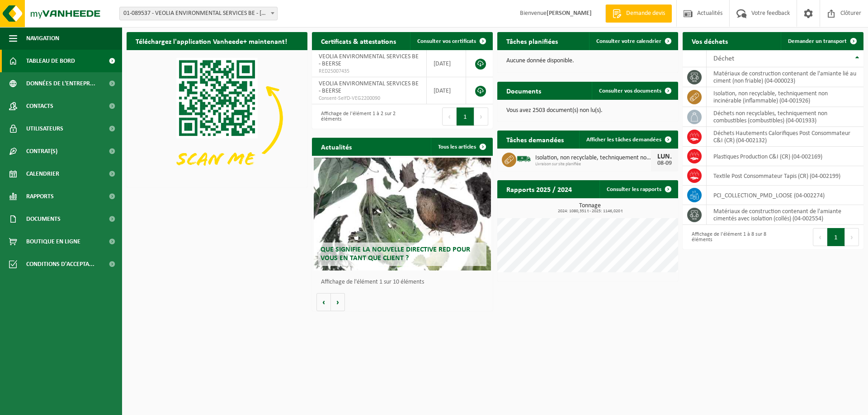  What do you see at coordinates (211, 40) in the screenshot?
I see `h2: Téléchargez l'application Vanheede+ maintenant!` at bounding box center [211, 40].